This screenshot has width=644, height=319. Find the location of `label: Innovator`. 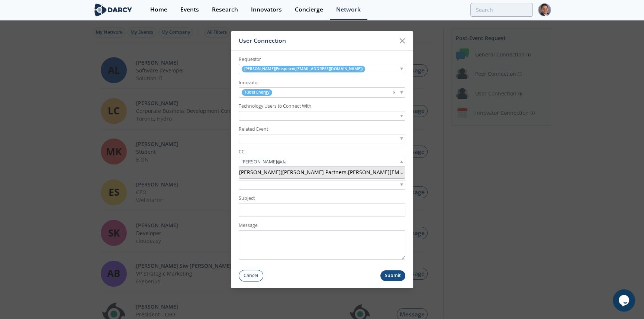

label: Innovator is located at coordinates (322, 83).